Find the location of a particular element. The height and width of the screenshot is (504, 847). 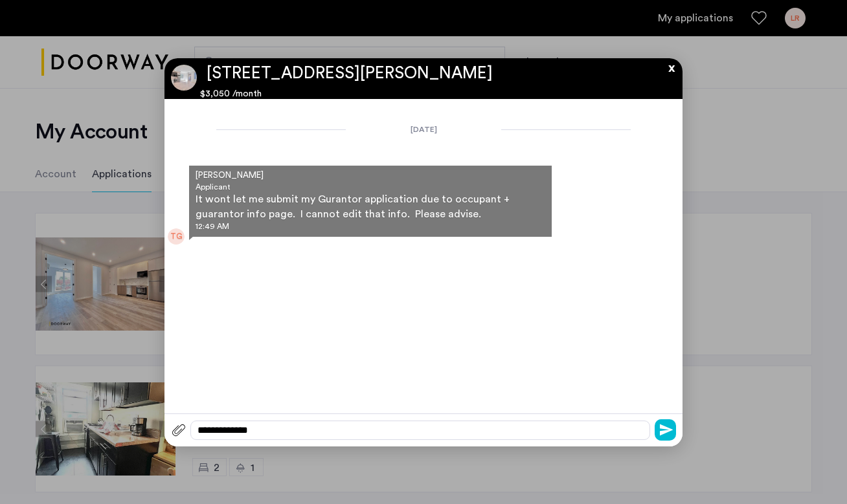

div: It wont let me submit my Gurantor application due to occupant + guarantor info page. I cannot edi... is located at coordinates (370, 207).